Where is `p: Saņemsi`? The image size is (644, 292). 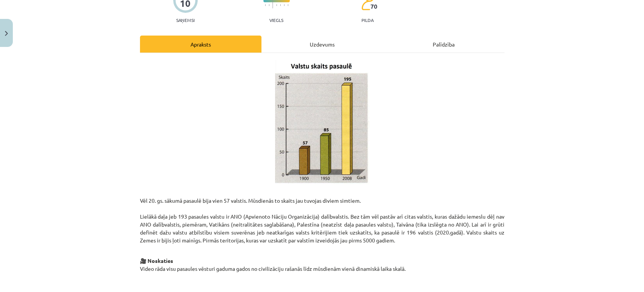
p: Saņemsi is located at coordinates (186, 20).